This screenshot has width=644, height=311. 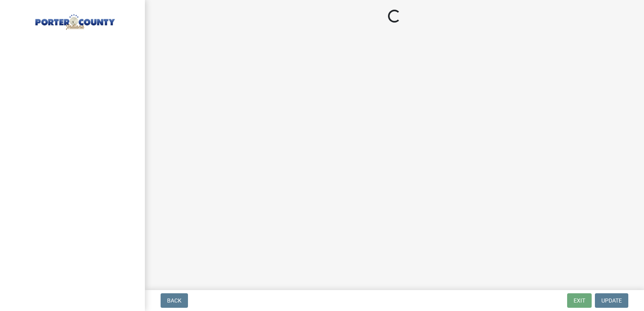 I want to click on button: Exit, so click(x=579, y=300).